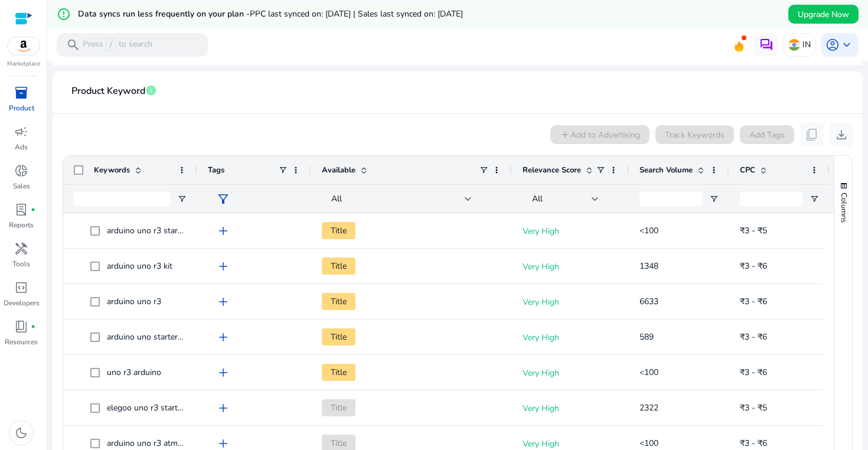  What do you see at coordinates (21, 433) in the screenshot?
I see `span: dark_mode` at bounding box center [21, 433].